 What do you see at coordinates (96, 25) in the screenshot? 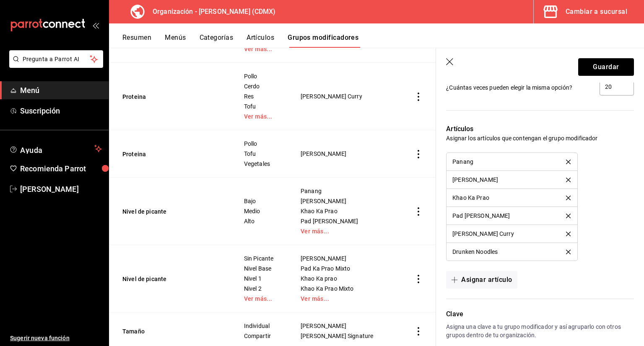
I see `button: open_drawer_menu` at bounding box center [96, 25].